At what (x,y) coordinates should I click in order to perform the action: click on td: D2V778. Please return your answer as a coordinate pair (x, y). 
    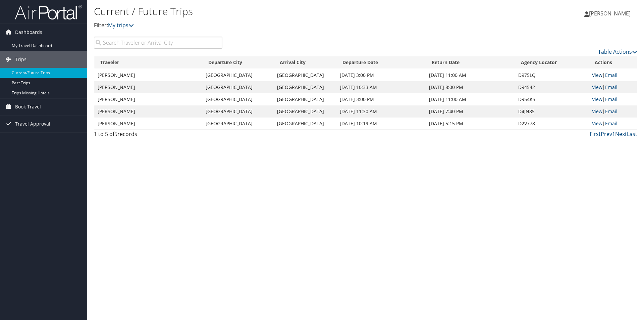
    Looking at the image, I should click on (552, 124).